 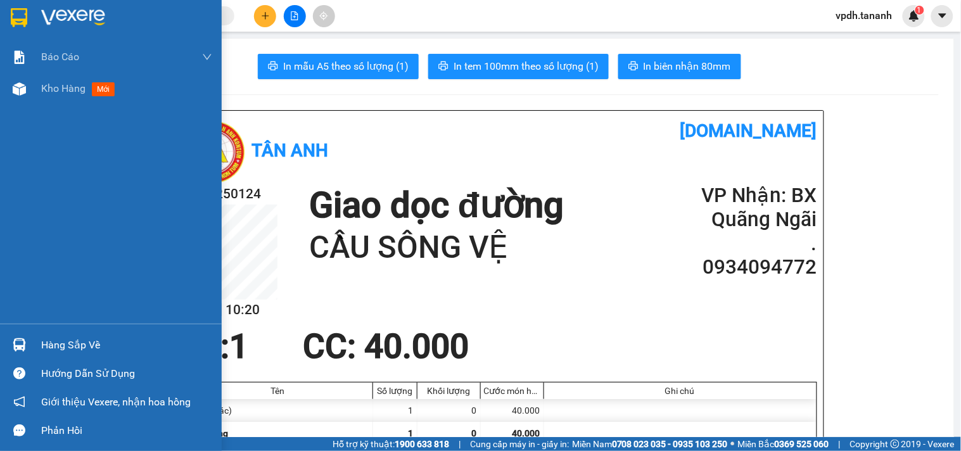 What do you see at coordinates (55, 50) in the screenshot?
I see `div: 0901958040` at bounding box center [55, 50].